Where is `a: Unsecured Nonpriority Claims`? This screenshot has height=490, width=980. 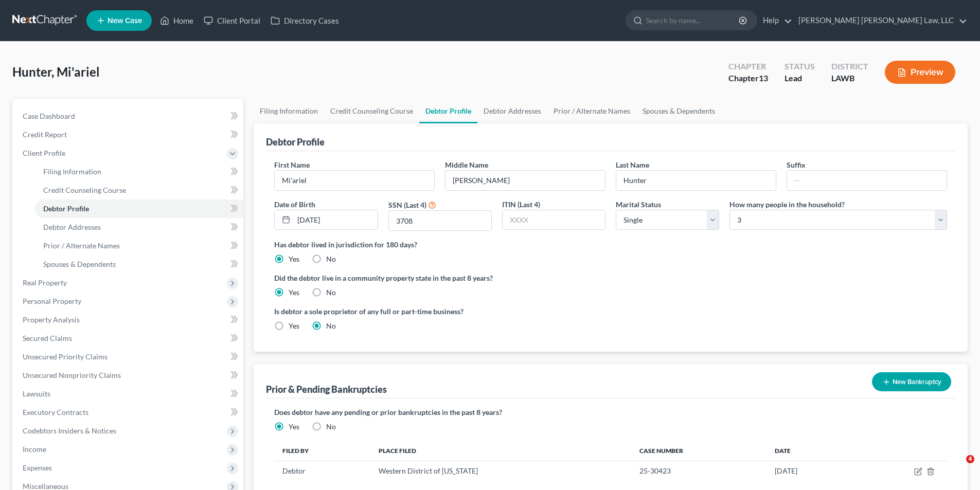 a: Unsecured Nonpriority Claims is located at coordinates (129, 376).